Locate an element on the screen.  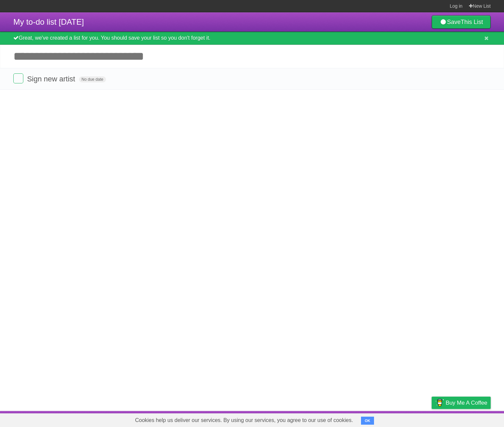
a: Terms is located at coordinates (408, 419).